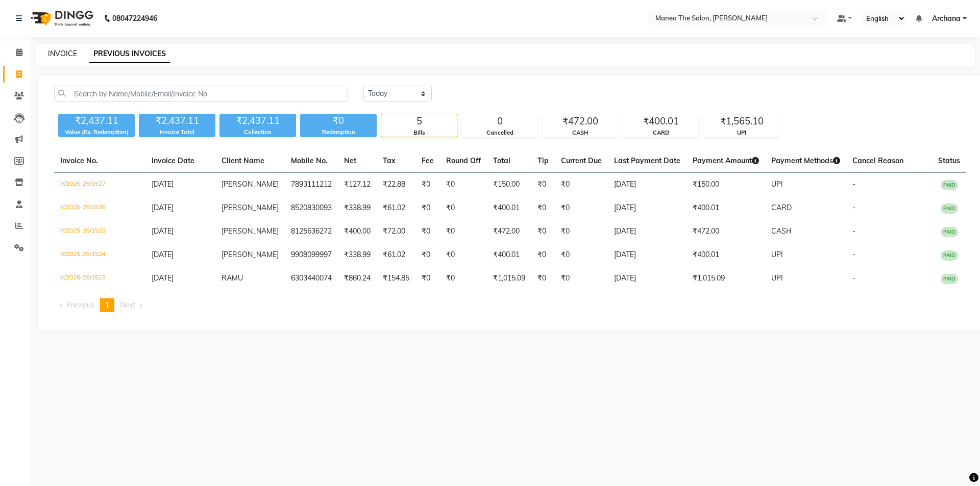 The width and height of the screenshot is (980, 486). Describe the element at coordinates (660, 133) in the screenshot. I see `div: CARD` at that location.